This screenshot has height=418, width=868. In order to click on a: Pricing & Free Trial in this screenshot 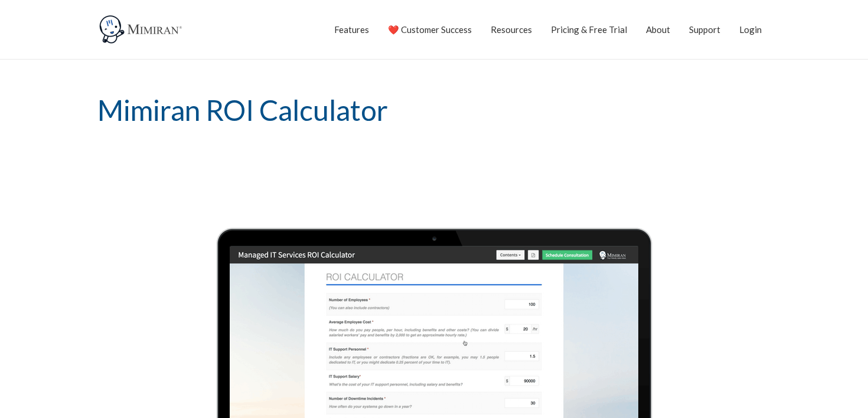, I will do `click(589, 30)`.